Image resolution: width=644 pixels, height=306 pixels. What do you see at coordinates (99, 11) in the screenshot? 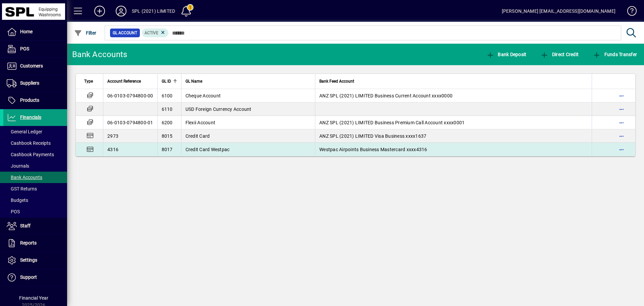
I see `button: Add` at bounding box center [99, 11].